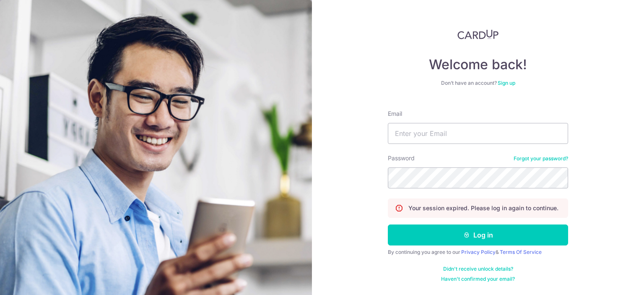  Describe the element at coordinates (395, 113) in the screenshot. I see `label: Email` at that location.